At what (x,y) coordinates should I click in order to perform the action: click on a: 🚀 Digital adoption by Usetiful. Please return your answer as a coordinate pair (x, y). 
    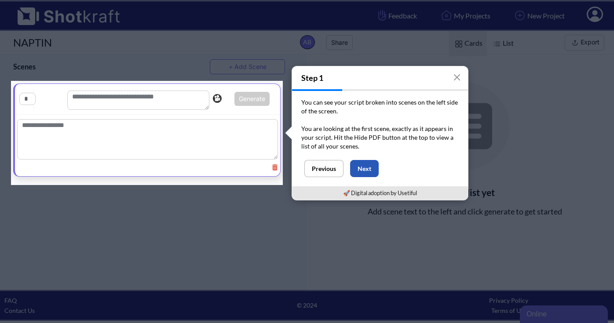
    Looking at the image, I should click on (380, 193).